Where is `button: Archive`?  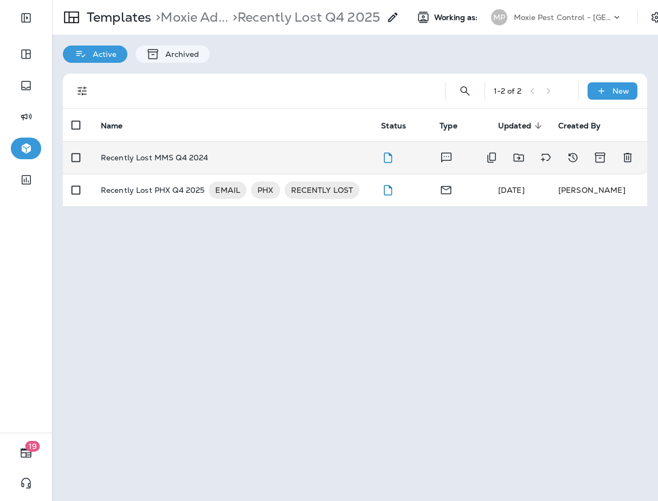
button: Archive is located at coordinates (600, 158).